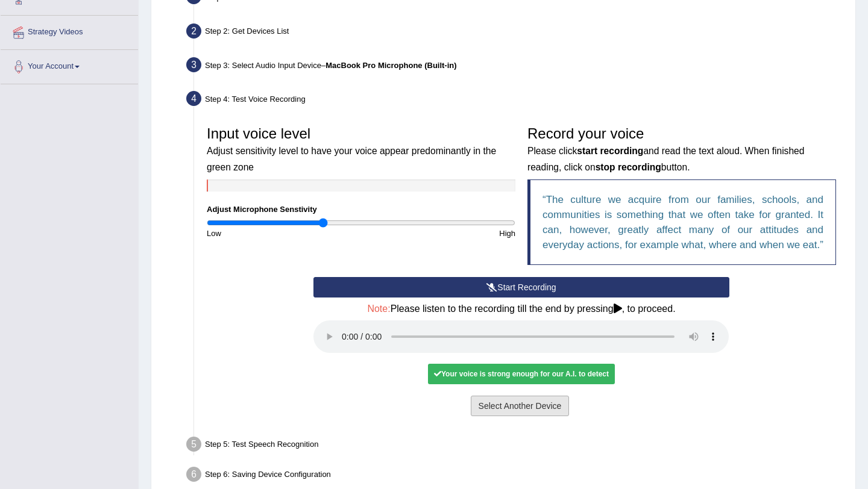  What do you see at coordinates (521, 287) in the screenshot?
I see `button: Start Recording` at bounding box center [521, 287].